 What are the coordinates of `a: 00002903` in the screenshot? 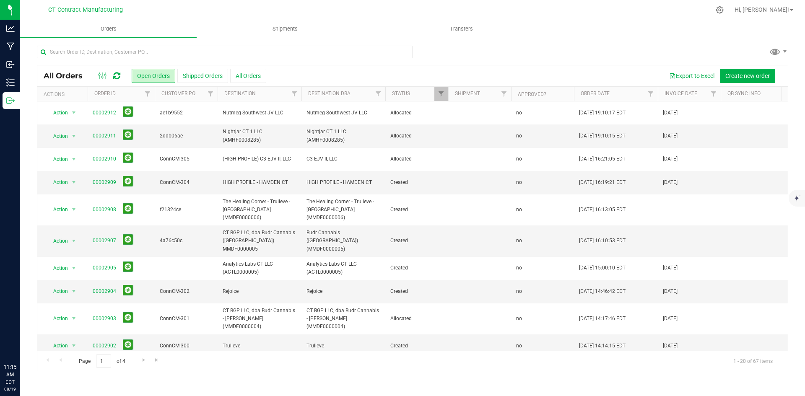 It's located at (104, 319).